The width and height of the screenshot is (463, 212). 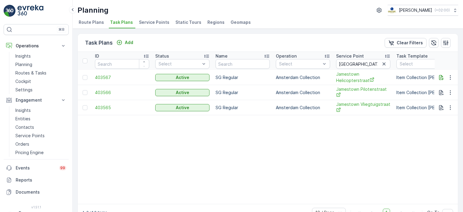 I want to click on span: Jamestown Helicopterstraat, so click(x=364, y=77).